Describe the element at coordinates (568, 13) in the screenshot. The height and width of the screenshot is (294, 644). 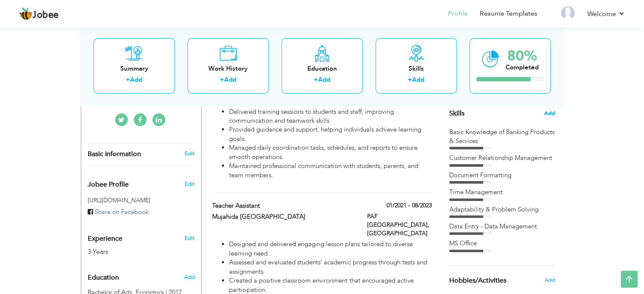
I see `img: Profile Img` at that location.